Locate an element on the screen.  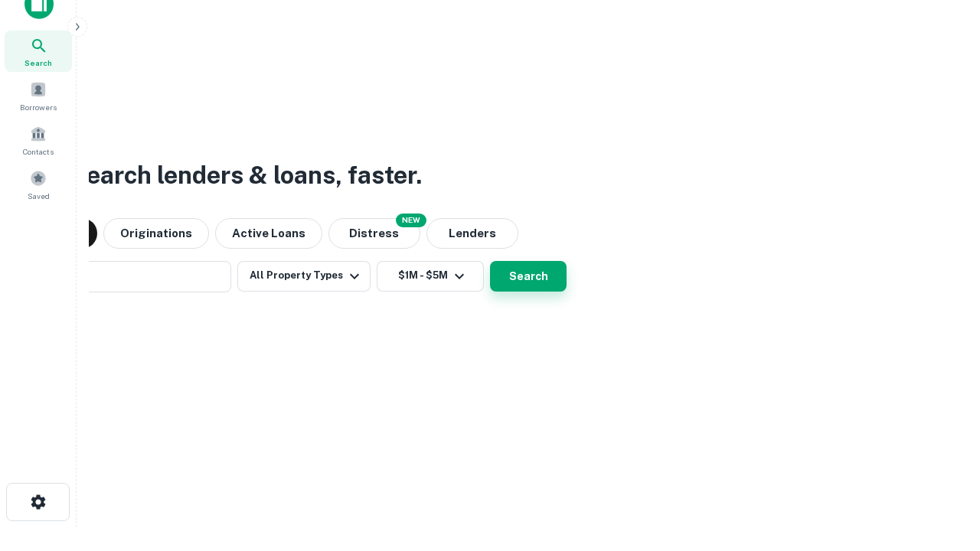
span: Borrowers is located at coordinates (39, 107).